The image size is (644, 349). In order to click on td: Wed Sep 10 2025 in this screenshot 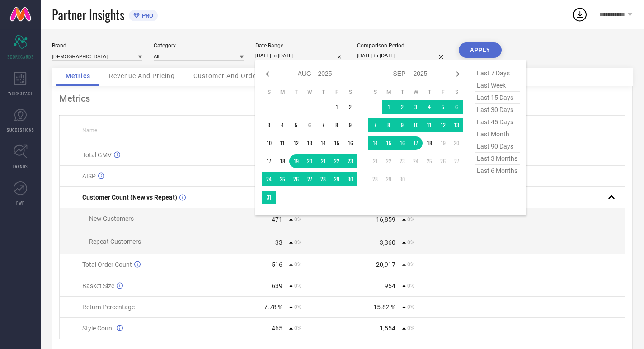, I will do `click(416, 125)`.